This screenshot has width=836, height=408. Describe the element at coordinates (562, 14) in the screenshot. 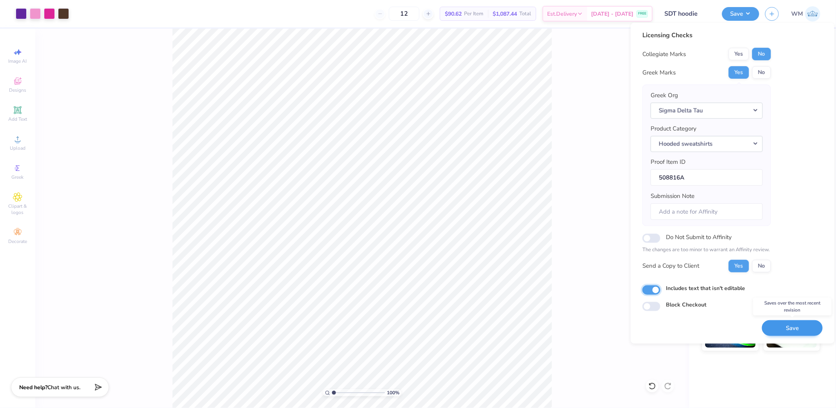

I see `span: Est. Delivery` at that location.